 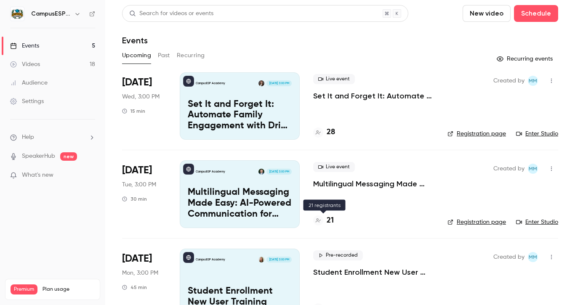 What do you see at coordinates (69, 157) in the screenshot?
I see `span: new` at bounding box center [69, 157].